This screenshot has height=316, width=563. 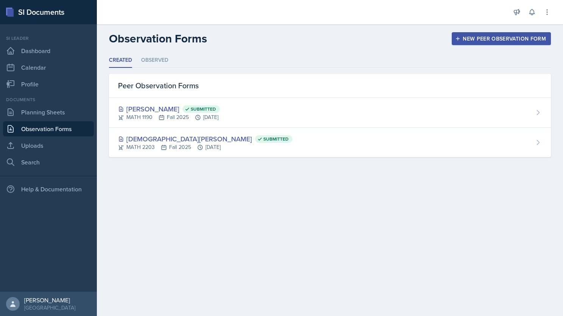 I want to click on div: New Peer Observation Form, so click(x=502, y=39).